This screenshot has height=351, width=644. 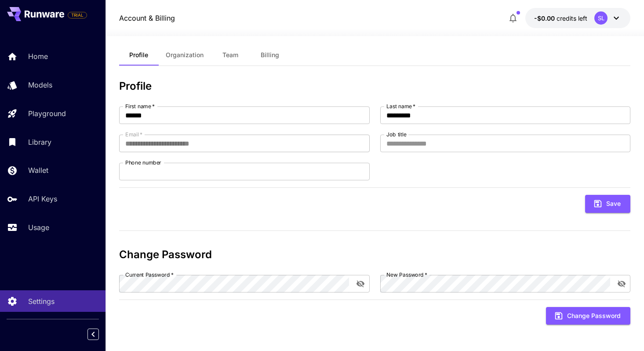 I want to click on p: Models, so click(x=40, y=85).